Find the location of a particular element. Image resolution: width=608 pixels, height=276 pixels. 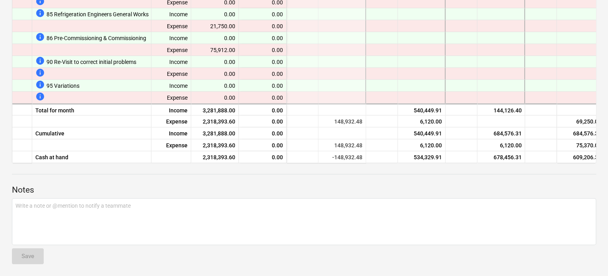

div: -148,932.48 is located at coordinates (342, 157).